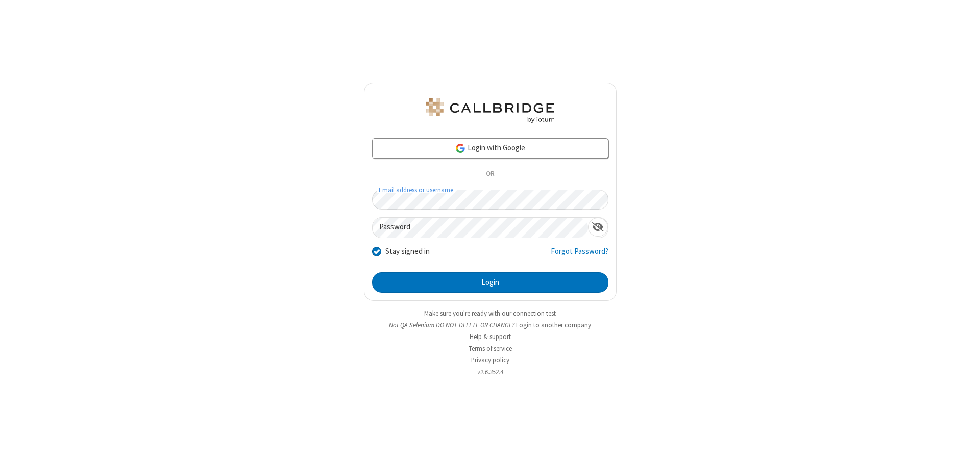  Describe the element at coordinates (490, 283) in the screenshot. I see `button: Login` at that location.